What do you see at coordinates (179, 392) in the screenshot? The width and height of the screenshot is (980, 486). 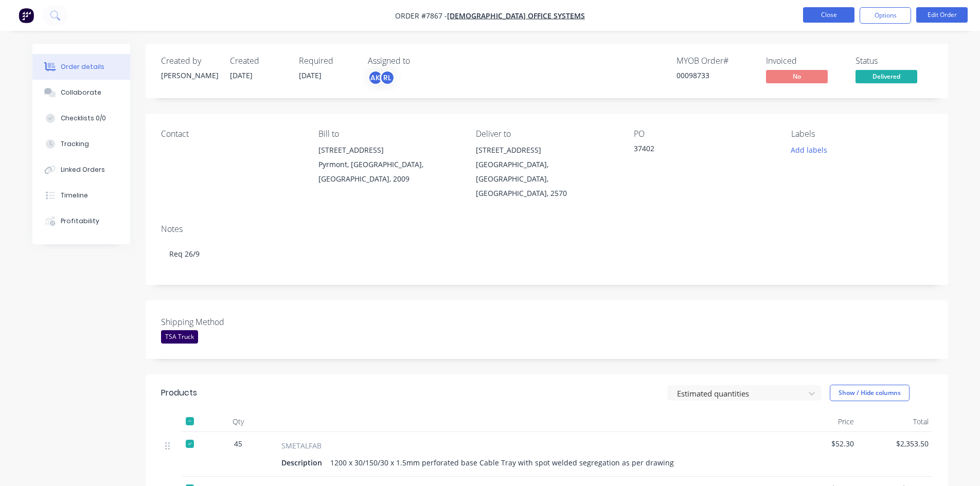 I see `div: Products` at bounding box center [179, 392].